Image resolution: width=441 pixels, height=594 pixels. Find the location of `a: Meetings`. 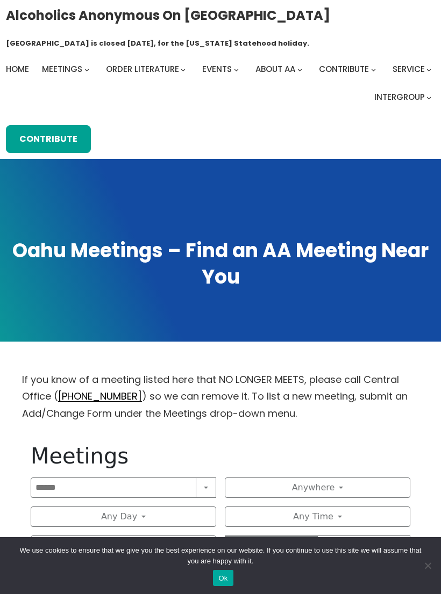

a: Meetings is located at coordinates (62, 69).